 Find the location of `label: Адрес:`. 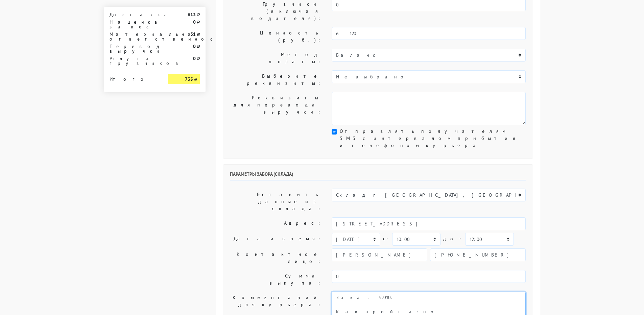

label: Адрес: is located at coordinates (276, 224).